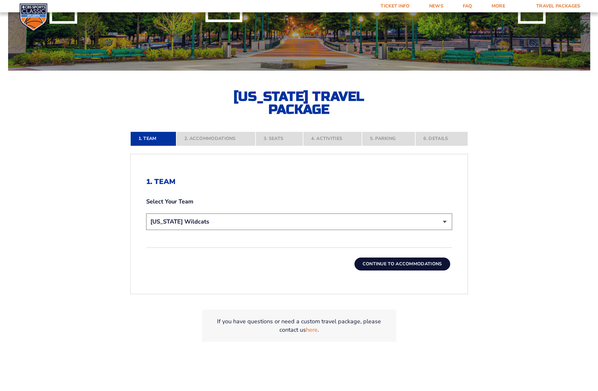  What do you see at coordinates (403, 264) in the screenshot?
I see `button: Continue To Accommodations` at bounding box center [403, 264].